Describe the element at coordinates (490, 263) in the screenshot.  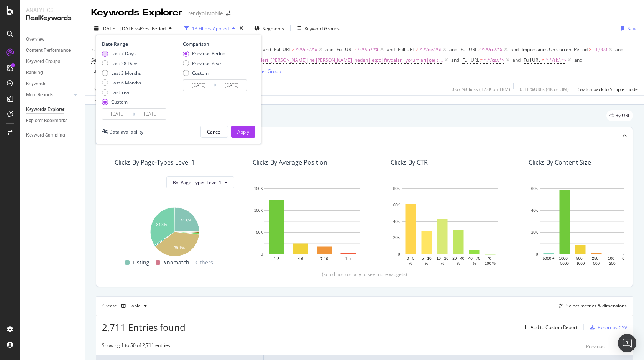
I see `text: 100 %` at that location.